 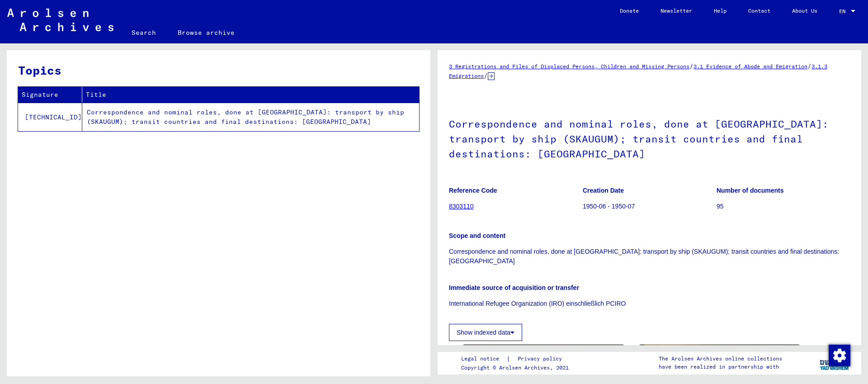 I want to click on p: Copyright © Arolsen Archives, 2021, so click(x=517, y=368).